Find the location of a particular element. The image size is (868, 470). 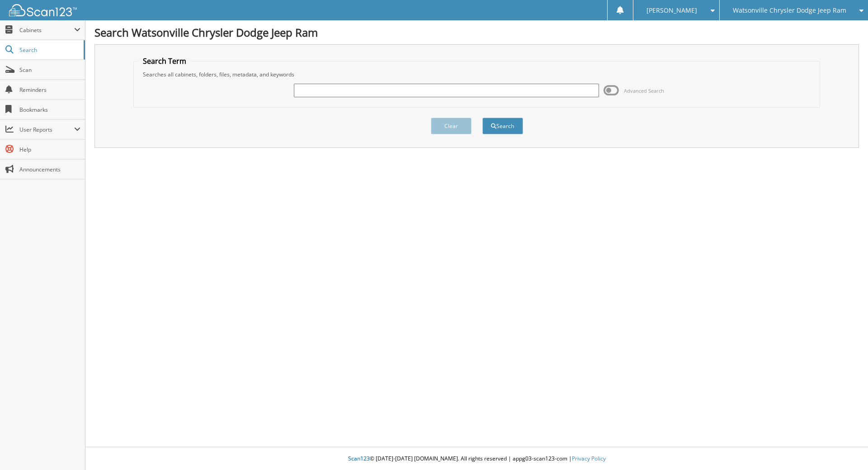

span: Scan123 is located at coordinates (359, 458).